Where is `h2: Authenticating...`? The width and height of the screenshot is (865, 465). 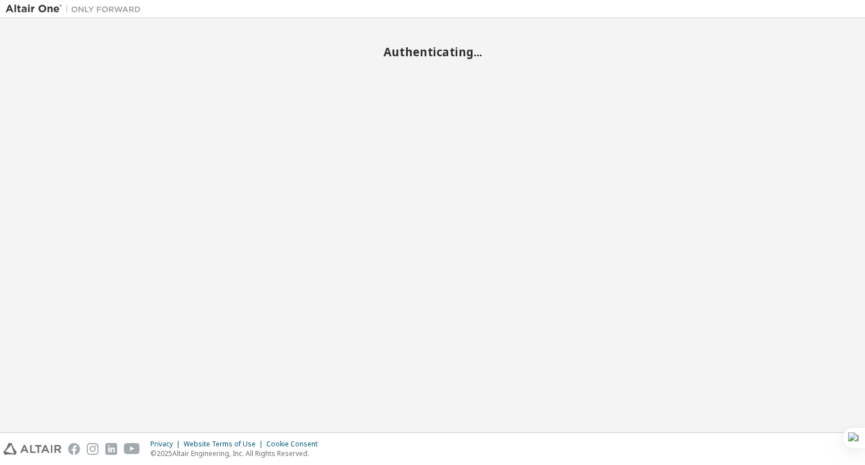 h2: Authenticating... is located at coordinates (433, 52).